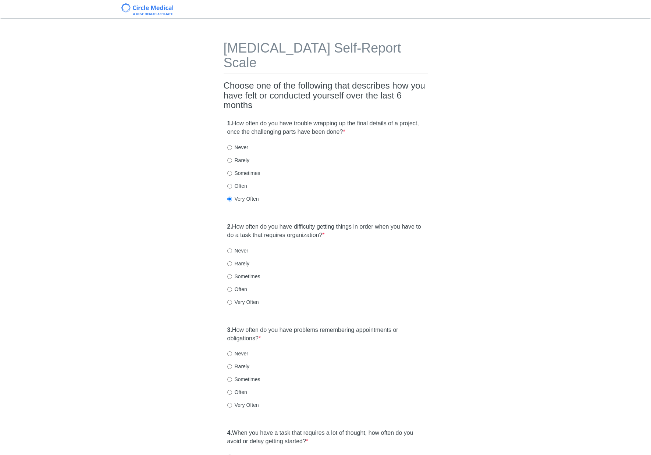 The width and height of the screenshot is (651, 455). What do you see at coordinates (230, 227) in the screenshot?
I see `strong: 2.` at bounding box center [230, 227].